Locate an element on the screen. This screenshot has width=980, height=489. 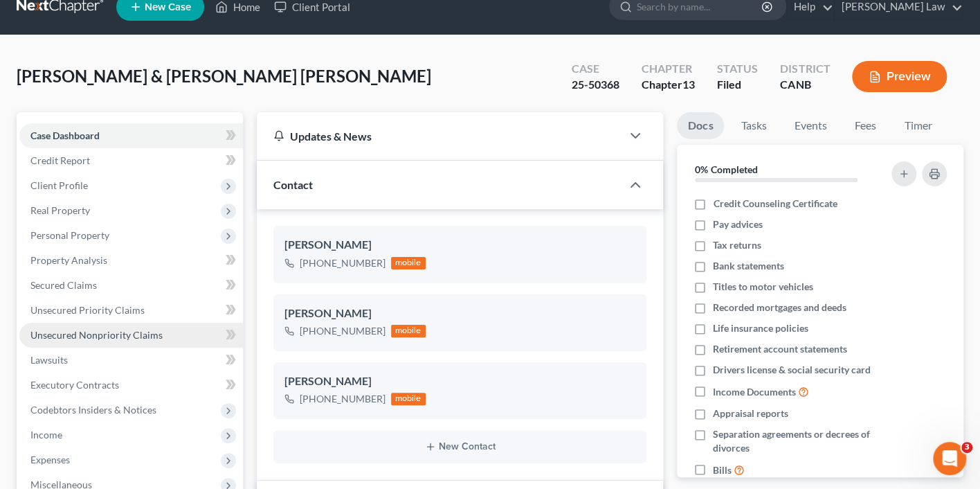
span: Recorded mortgages and deeds is located at coordinates (779, 307).